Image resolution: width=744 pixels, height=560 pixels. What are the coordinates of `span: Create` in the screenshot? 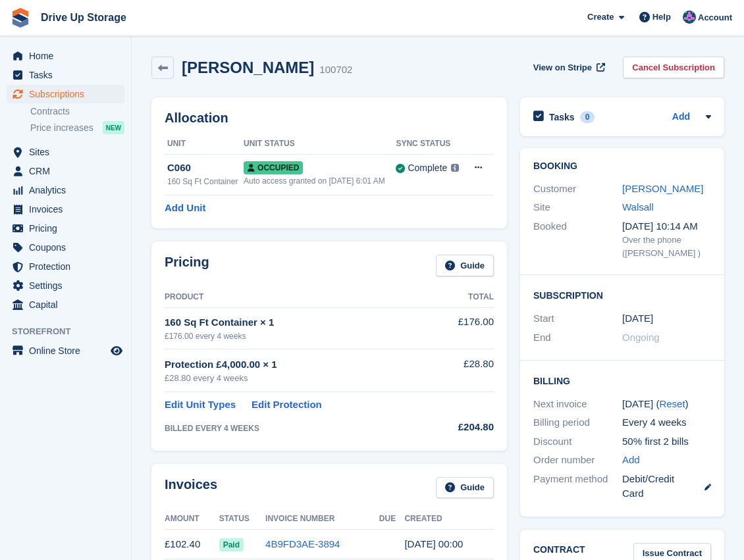 It's located at (601, 17).